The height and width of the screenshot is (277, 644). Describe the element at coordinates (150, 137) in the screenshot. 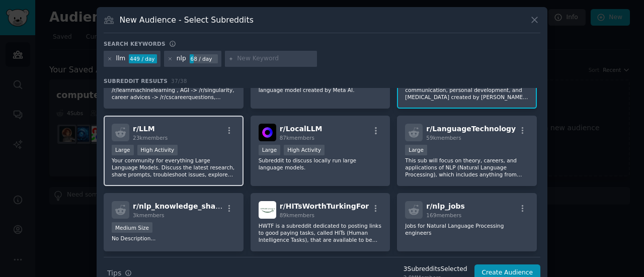

I see `span: 23k members` at that location.